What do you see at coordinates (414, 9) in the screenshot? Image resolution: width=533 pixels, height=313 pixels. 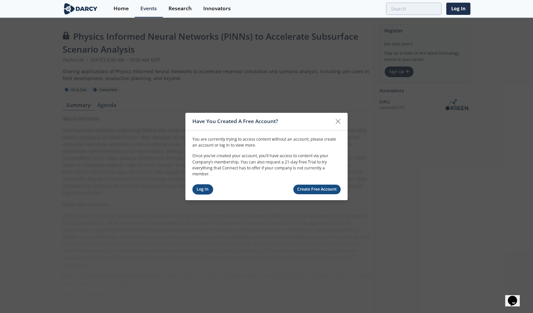 I see `input: Advanced Search` at bounding box center [414, 9].